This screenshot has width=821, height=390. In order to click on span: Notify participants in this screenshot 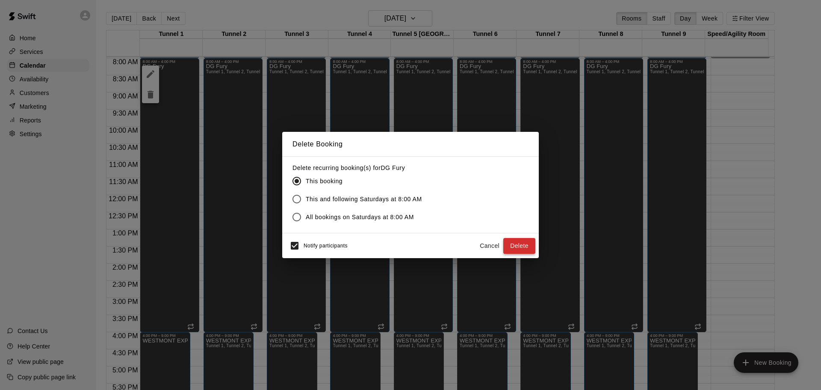, I will do `click(325, 246)`.